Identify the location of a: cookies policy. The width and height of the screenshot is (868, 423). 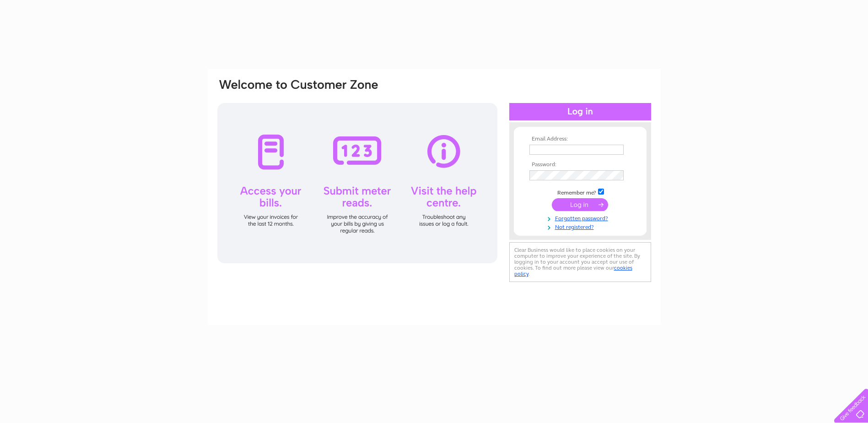
(573, 271).